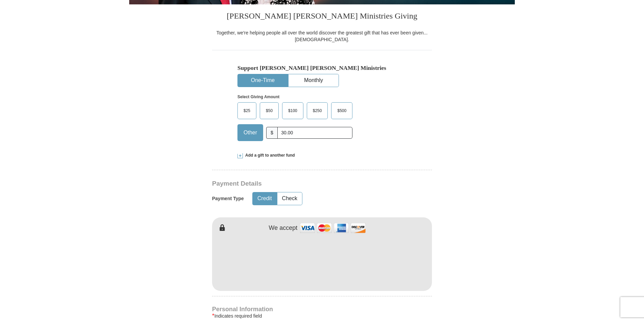 The width and height of the screenshot is (644, 322). I want to click on h4: Personal Information, so click(322, 309).